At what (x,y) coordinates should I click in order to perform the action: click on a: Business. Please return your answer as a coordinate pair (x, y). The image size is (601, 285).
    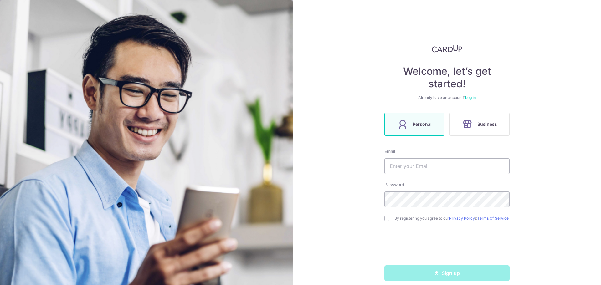
    Looking at the image, I should click on (479, 124).